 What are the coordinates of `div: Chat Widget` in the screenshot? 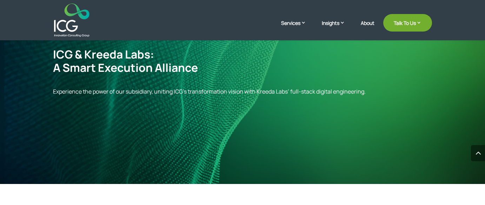 It's located at (467, 188).